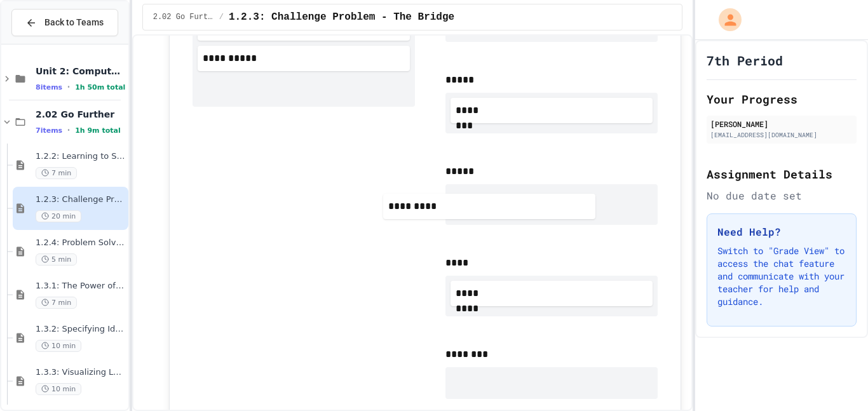 The height and width of the screenshot is (411, 868). What do you see at coordinates (781, 174) in the screenshot?
I see `h2: Assignment Details` at bounding box center [781, 174].